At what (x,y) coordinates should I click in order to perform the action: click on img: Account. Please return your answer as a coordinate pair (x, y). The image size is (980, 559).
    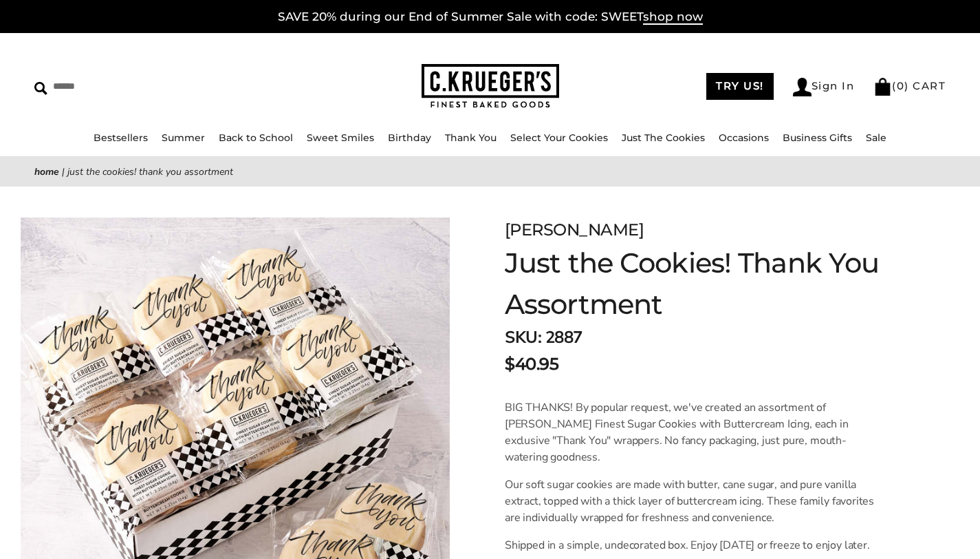
    Looking at the image, I should click on (802, 87).